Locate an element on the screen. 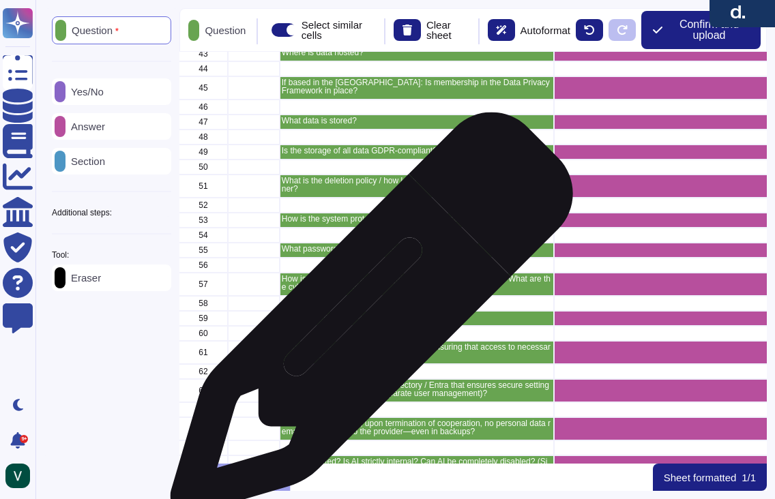 The height and width of the screenshot is (499, 775). div: 48 is located at coordinates (203, 137).